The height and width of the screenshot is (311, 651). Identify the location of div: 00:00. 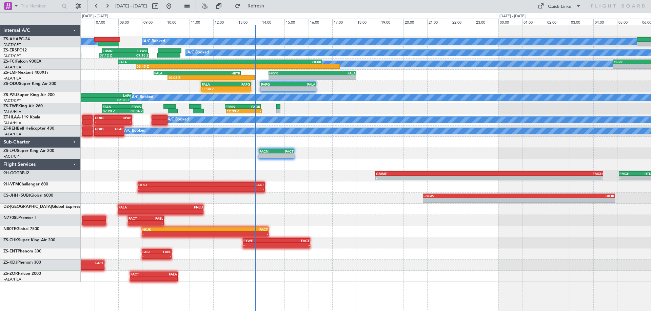
(510, 22).